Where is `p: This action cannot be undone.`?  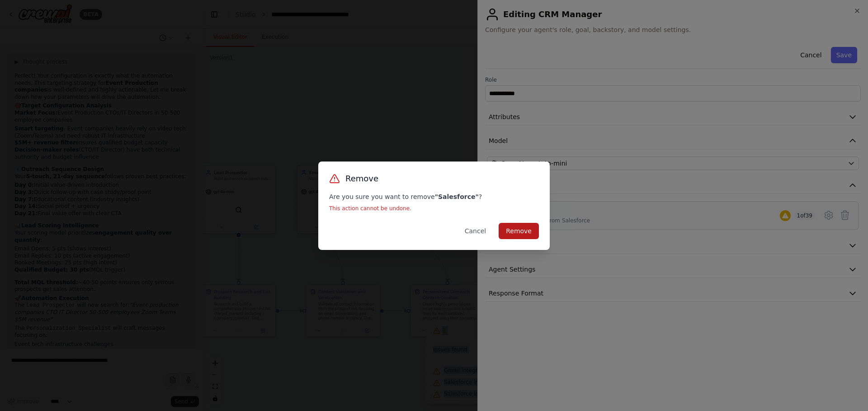
p: This action cannot be undone. is located at coordinates (434, 208).